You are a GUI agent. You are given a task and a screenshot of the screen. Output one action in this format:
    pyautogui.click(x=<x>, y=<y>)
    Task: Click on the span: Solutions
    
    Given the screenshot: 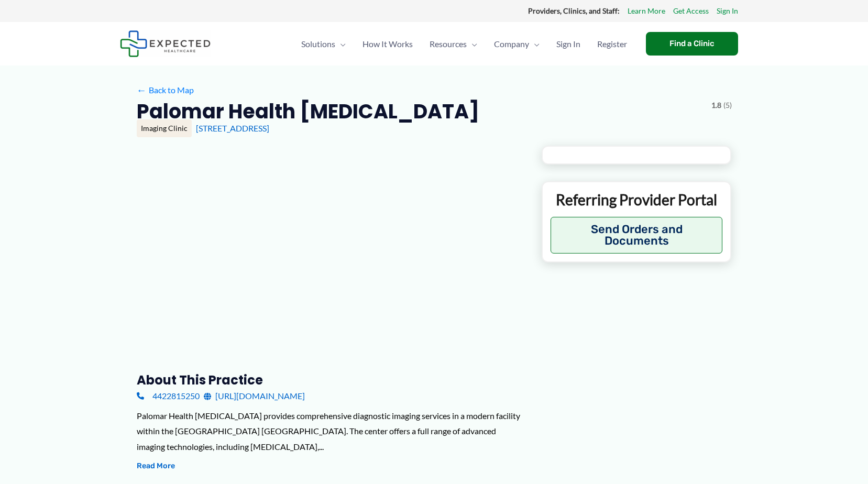 What is the action you would take?
    pyautogui.click(x=318, y=44)
    